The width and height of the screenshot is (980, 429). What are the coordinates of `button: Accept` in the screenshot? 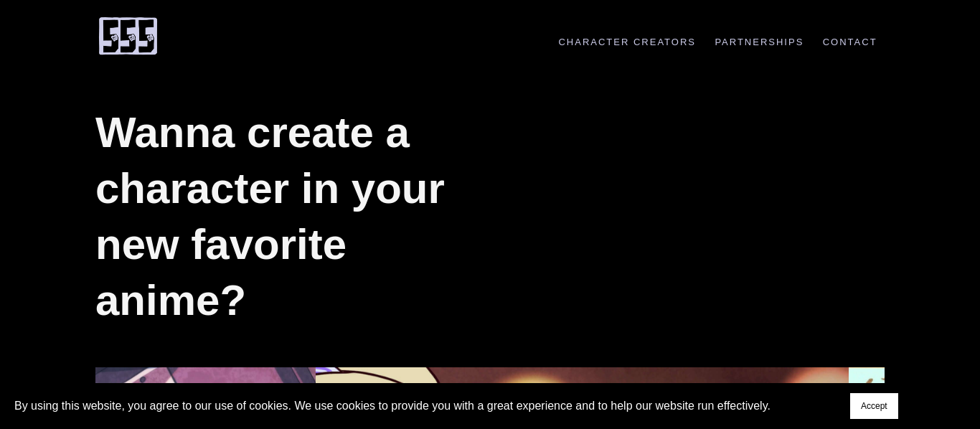 It's located at (874, 406).